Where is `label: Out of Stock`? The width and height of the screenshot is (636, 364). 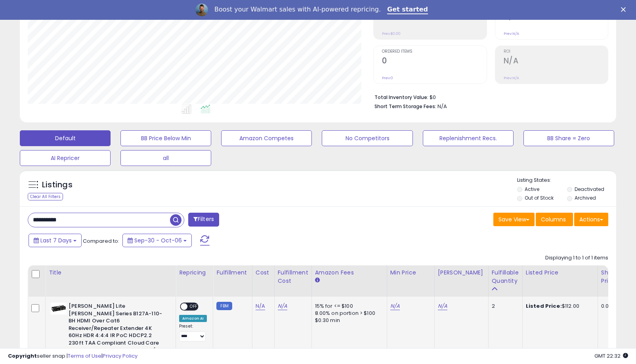 label: Out of Stock is located at coordinates (539, 198).